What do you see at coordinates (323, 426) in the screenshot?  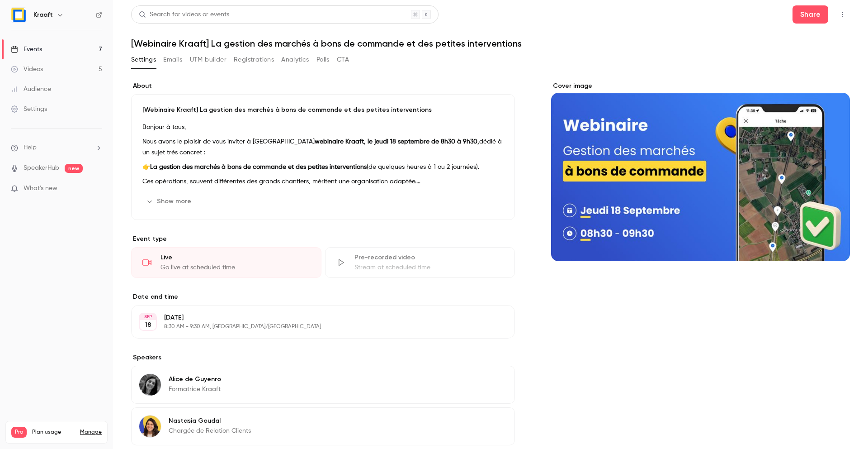 I see `div: Nastasia GoudalNastasia GoudalChargée de Relation Clients` at bounding box center [323, 426].